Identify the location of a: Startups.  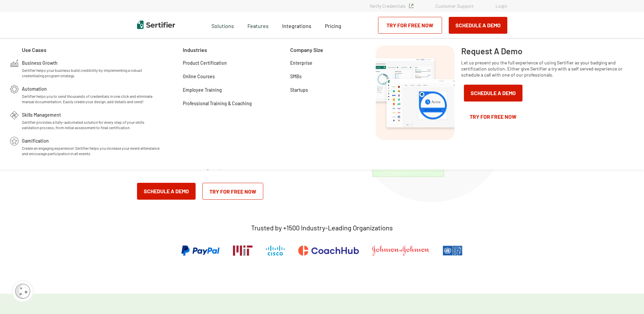
(299, 90).